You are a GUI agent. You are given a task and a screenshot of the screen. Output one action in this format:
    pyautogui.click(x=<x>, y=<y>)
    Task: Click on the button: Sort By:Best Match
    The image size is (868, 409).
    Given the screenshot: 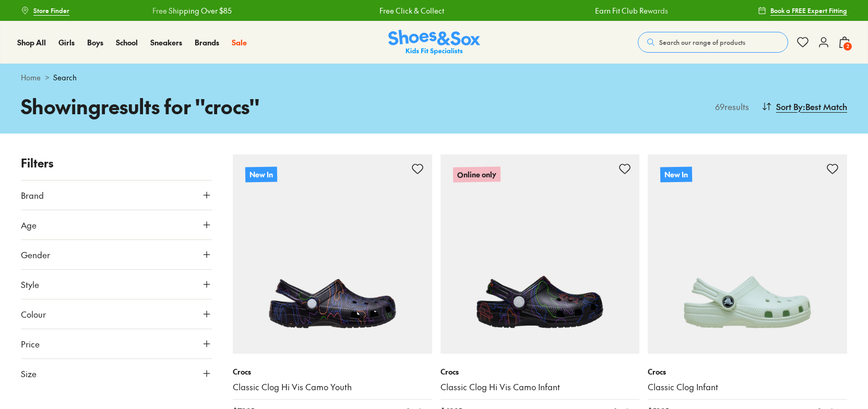 What is the action you would take?
    pyautogui.click(x=804, y=106)
    